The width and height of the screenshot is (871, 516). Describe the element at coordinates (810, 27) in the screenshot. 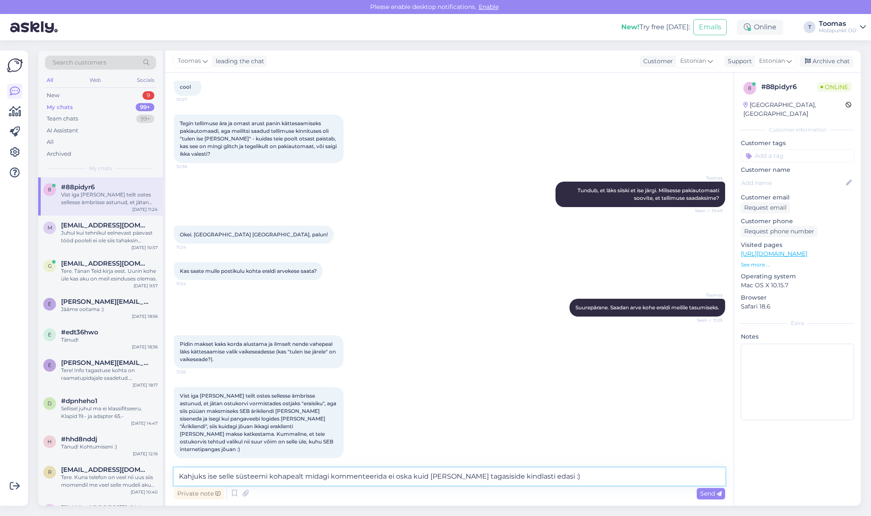

I see `div: T` at that location.